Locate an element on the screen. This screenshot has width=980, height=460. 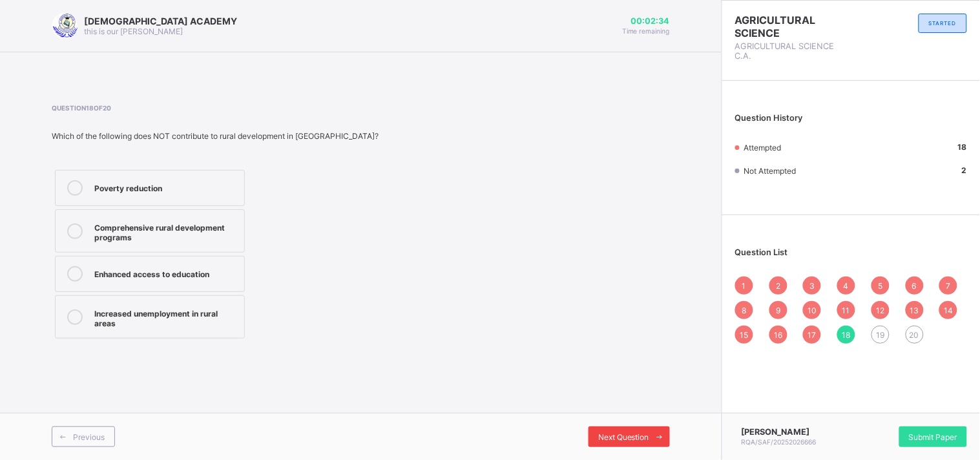
span: Submit Paper is located at coordinates (933, 437).